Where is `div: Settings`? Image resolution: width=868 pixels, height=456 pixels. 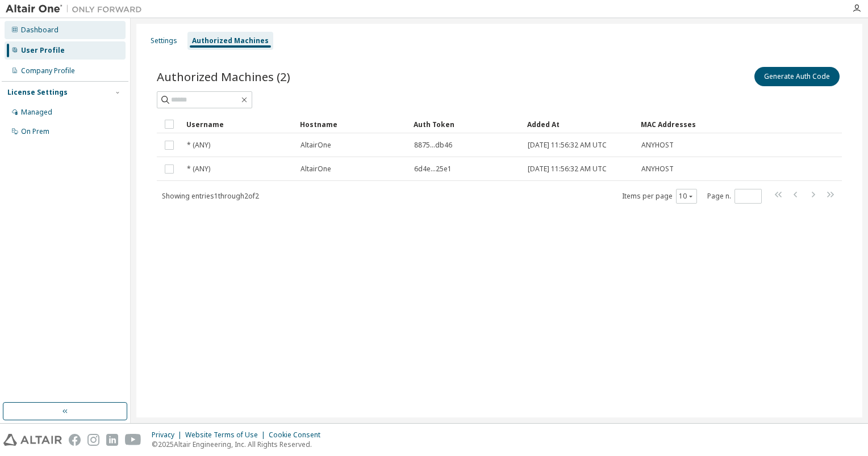
div: Settings is located at coordinates (163, 41).